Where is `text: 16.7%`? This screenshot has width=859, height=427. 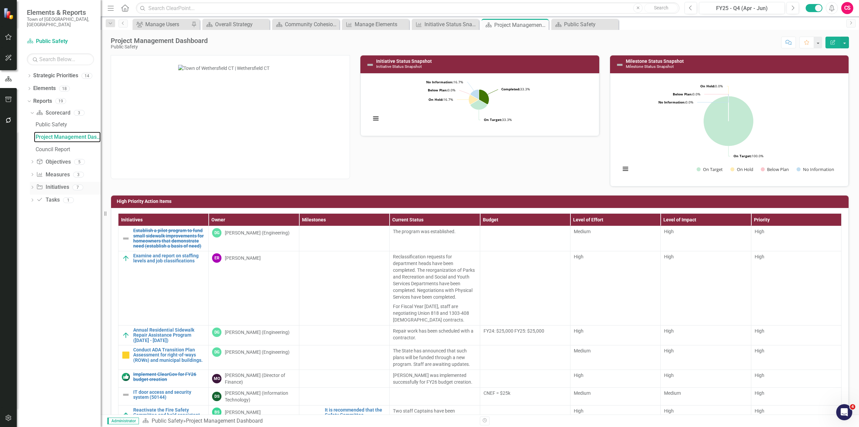 text: 16.7% is located at coordinates (441, 99).